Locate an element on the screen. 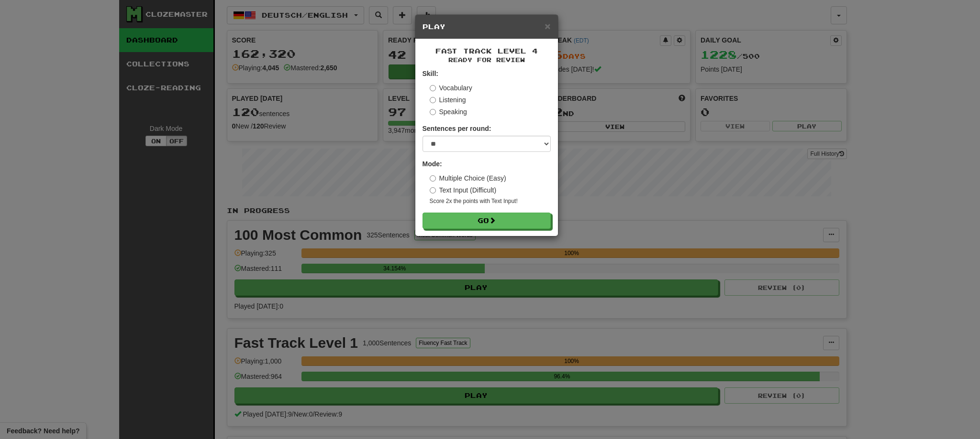 Image resolution: width=980 pixels, height=439 pixels. strong: Mode: is located at coordinates (432, 164).